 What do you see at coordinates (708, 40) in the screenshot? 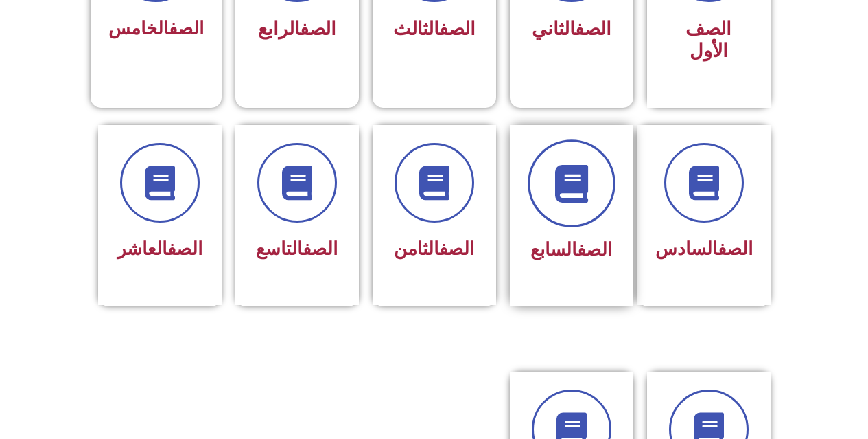
I see `span: الصف الأول` at bounding box center [708, 40].